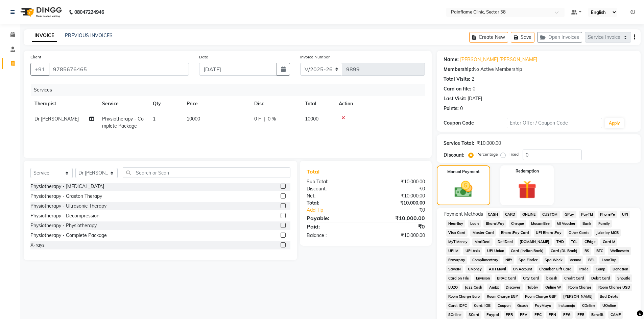 This screenshot has width=644, height=319. What do you see at coordinates (230, 90) in the screenshot?
I see `div: Services` at bounding box center [230, 90].